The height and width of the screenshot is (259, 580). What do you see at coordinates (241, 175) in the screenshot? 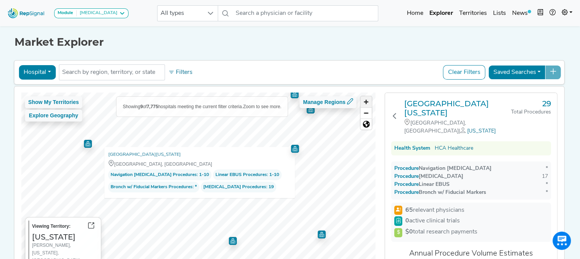
I see `span: Linear EBUS Procedures` at bounding box center [241, 175].